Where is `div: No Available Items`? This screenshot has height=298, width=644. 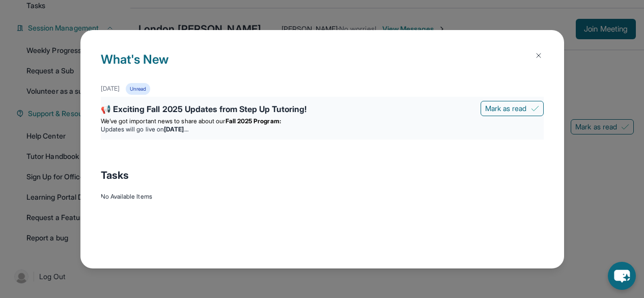 div: No Available Items is located at coordinates (322, 196).